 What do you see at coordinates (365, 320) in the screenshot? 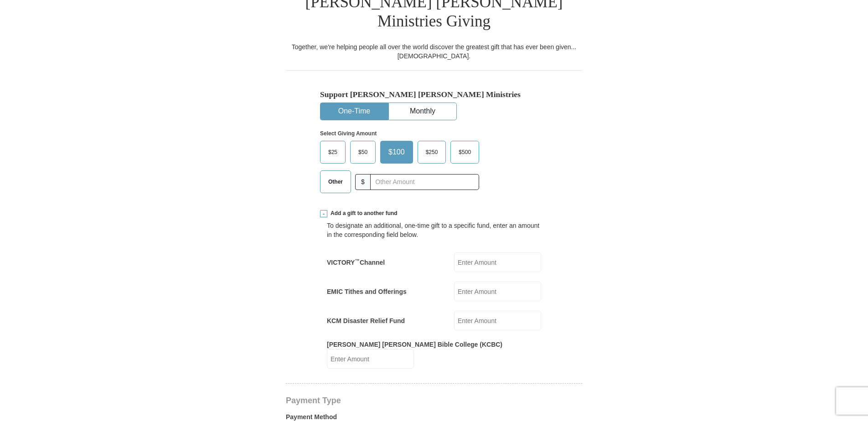
I see `label: KCM Disaster Relief Fund` at bounding box center [365, 320].